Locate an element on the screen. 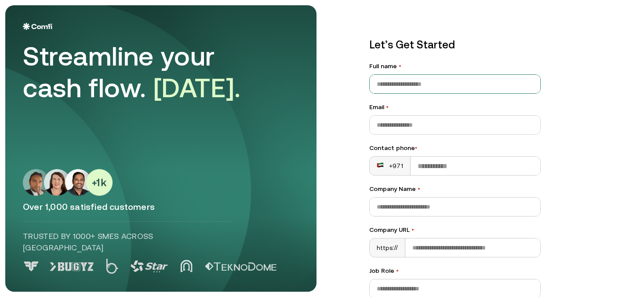  img: Logo 1 is located at coordinates (72, 266).